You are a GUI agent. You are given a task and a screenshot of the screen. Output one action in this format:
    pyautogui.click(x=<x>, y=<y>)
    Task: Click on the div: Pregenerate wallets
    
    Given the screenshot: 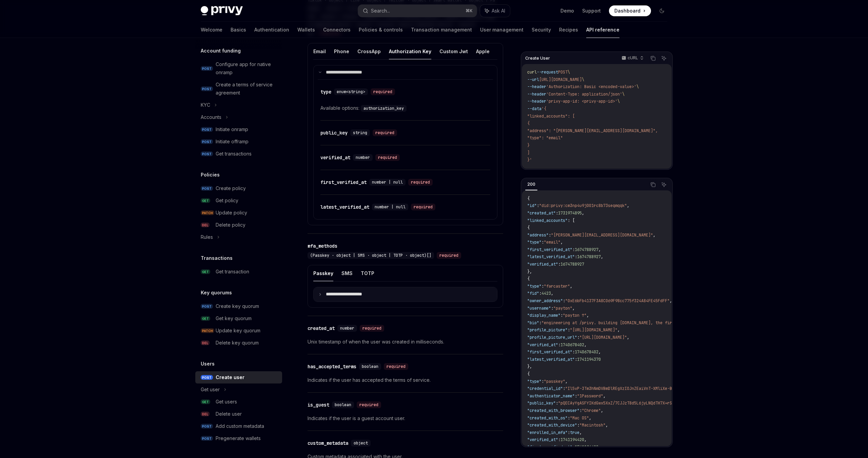 What is the action you would take?
    pyautogui.click(x=238, y=439)
    